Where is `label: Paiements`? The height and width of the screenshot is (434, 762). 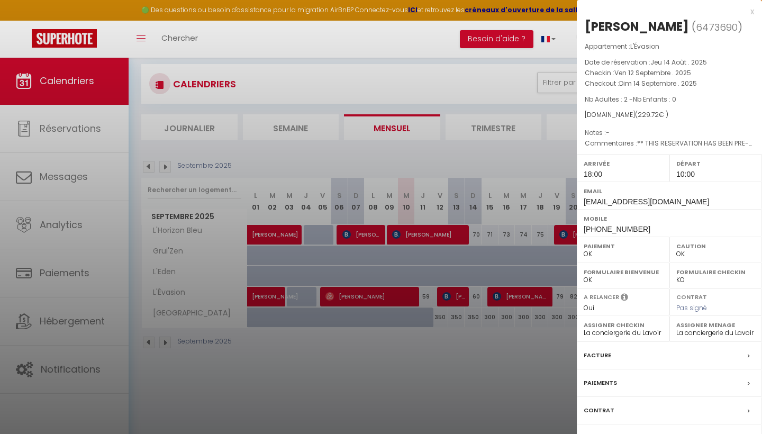
label: Paiements is located at coordinates (600, 382).